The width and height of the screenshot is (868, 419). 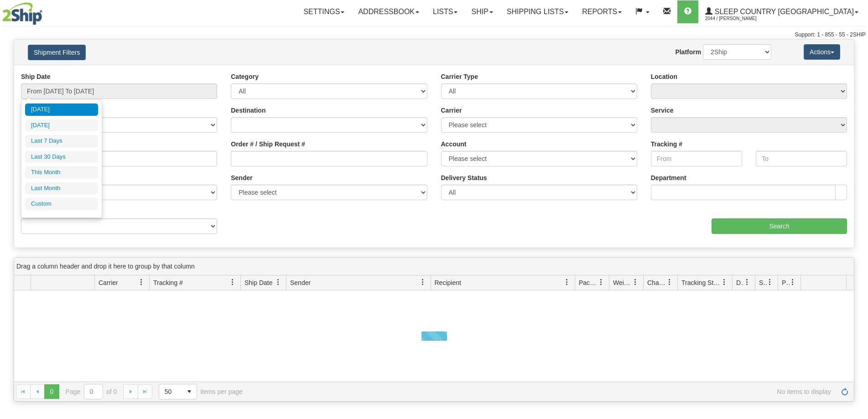 I want to click on span: Charge, so click(x=657, y=283).